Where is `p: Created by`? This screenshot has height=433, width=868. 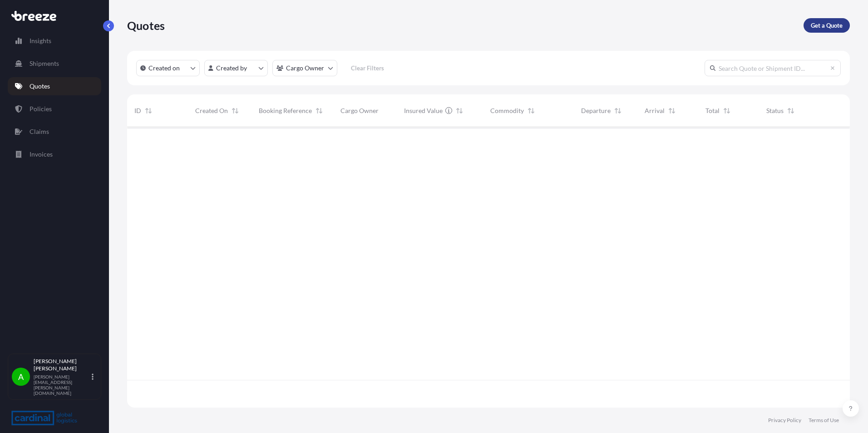 p: Created by is located at coordinates (232, 68).